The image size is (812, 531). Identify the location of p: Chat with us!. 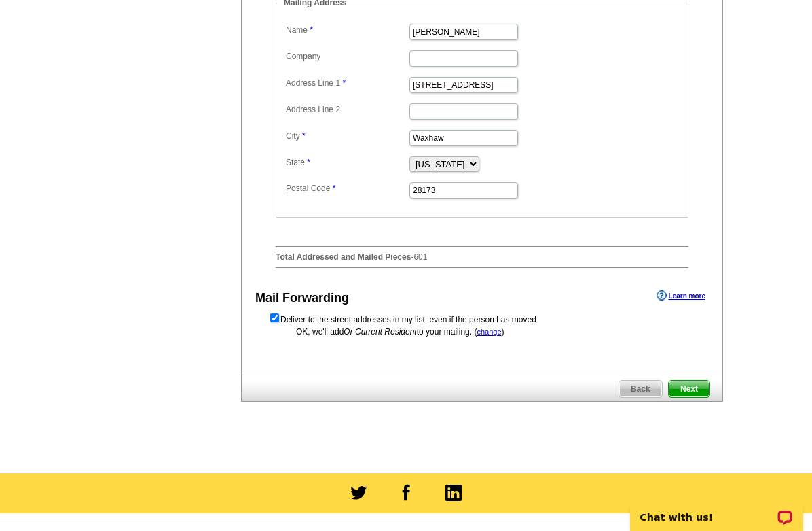
(87, 29).